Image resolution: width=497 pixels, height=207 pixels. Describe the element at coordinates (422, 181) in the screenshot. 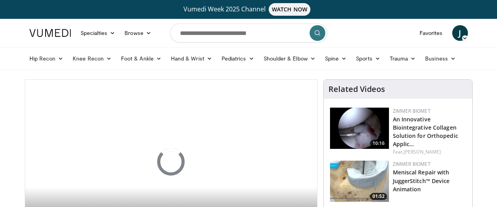

I see `a: Meniscal Repair with JuggerStitch™ Device Animation` at that location.